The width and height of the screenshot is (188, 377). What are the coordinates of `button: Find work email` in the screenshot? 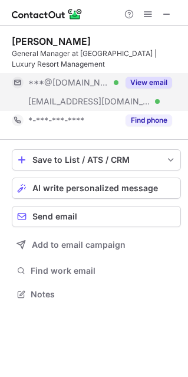 It's located at (96, 271).